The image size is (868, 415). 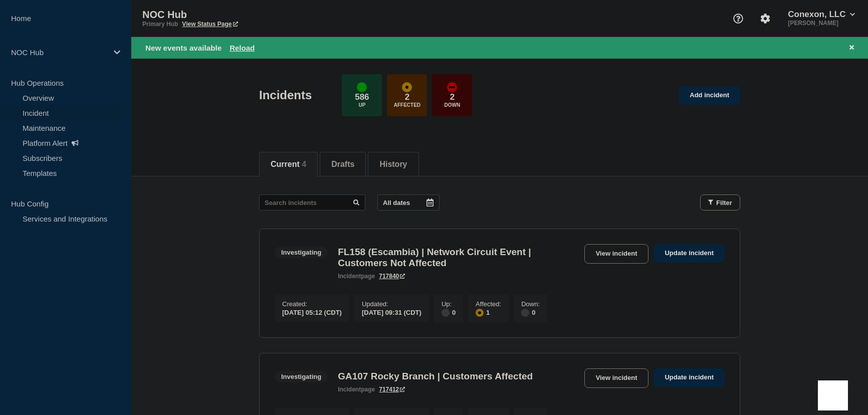 What do you see at coordinates (210, 24) in the screenshot?
I see `a: View Status Page` at bounding box center [210, 24].